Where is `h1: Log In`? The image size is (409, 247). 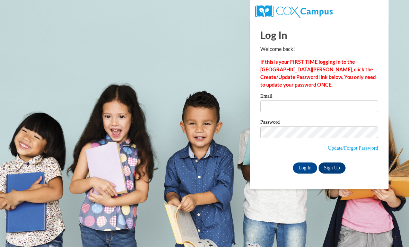
h1: Log In is located at coordinates (319, 35).